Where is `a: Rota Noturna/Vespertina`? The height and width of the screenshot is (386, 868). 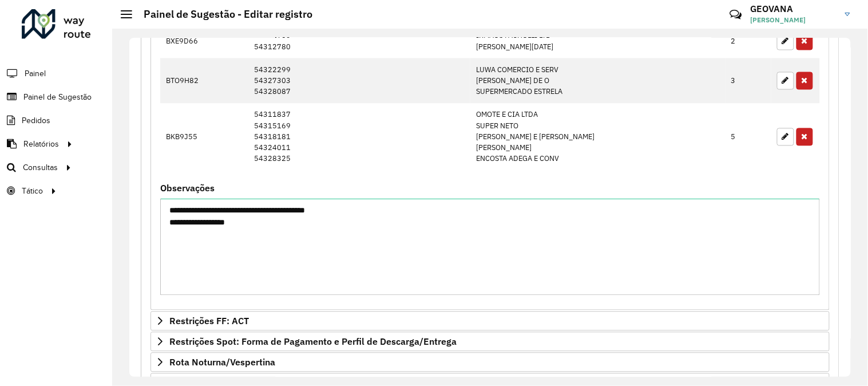
a: Rota Noturna/Vespertina is located at coordinates (490, 362).